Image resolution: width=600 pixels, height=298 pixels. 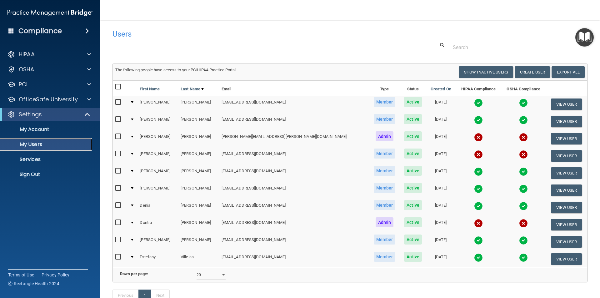 What do you see at coordinates (27, 69) in the screenshot?
I see `p: OSHA` at bounding box center [27, 69].